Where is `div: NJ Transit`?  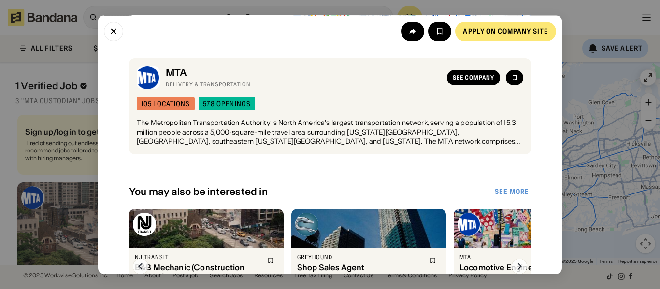 div: NJ Transit is located at coordinates (198, 257).